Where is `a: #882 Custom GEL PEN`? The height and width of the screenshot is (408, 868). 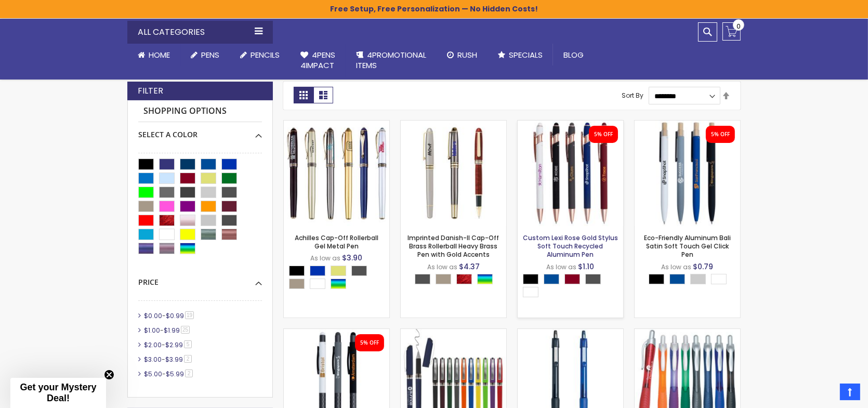
a: #882 Custom GEL PEN is located at coordinates (570, 332).